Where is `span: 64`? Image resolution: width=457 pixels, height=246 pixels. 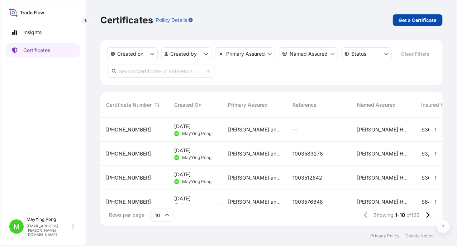
span: 64 is located at coordinates (428, 201).